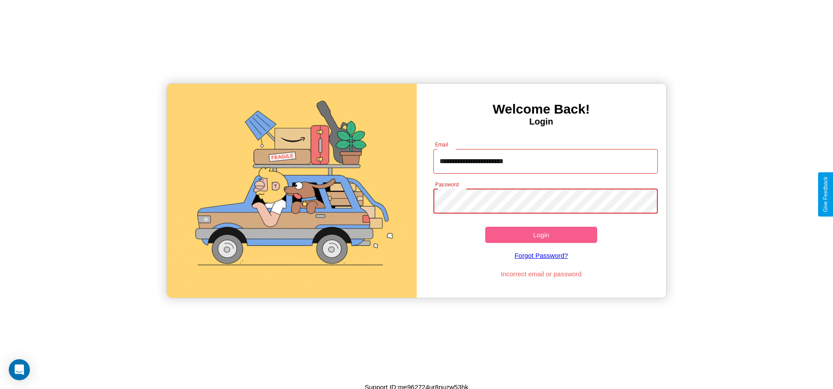  Describe the element at coordinates (291, 191) in the screenshot. I see `img: gif` at that location.